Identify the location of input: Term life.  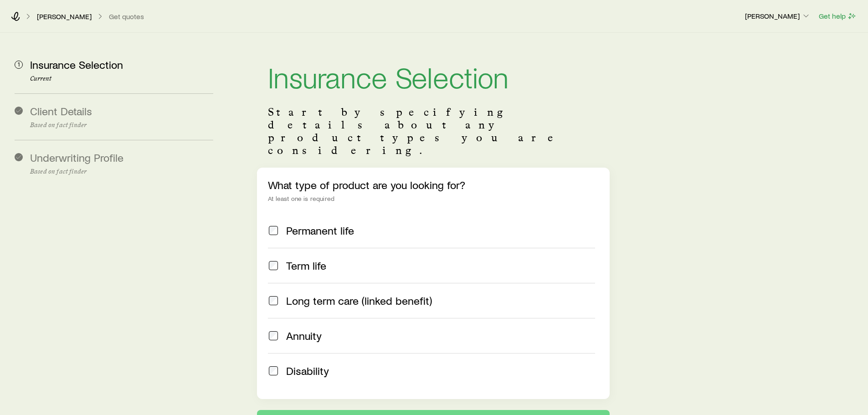
(273, 266).